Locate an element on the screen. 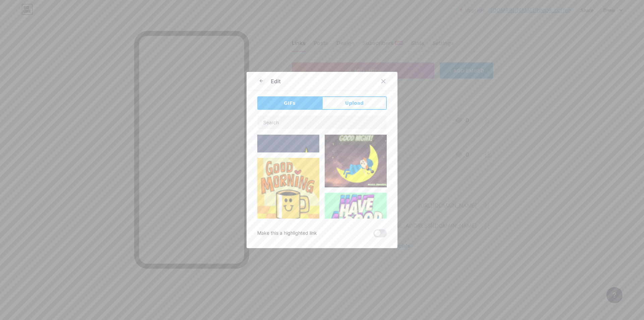  button: Upload is located at coordinates (354, 103).